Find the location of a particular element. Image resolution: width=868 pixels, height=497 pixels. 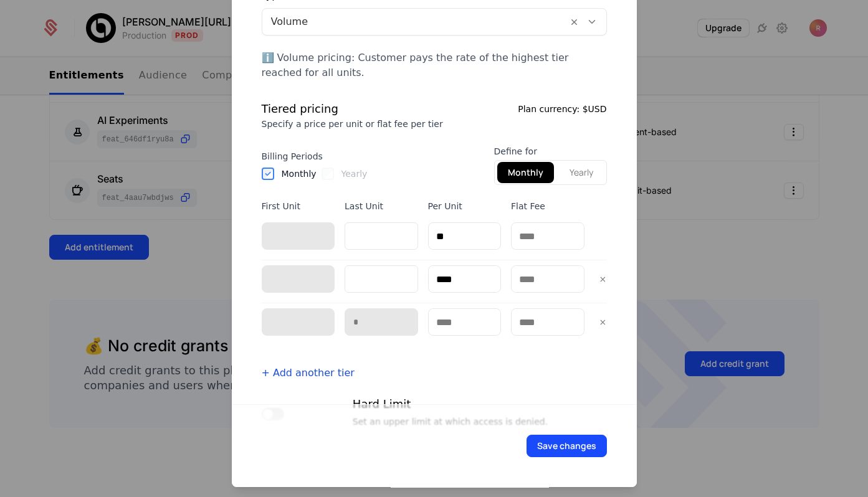

div: Text alignment is located at coordinates (550, 173).